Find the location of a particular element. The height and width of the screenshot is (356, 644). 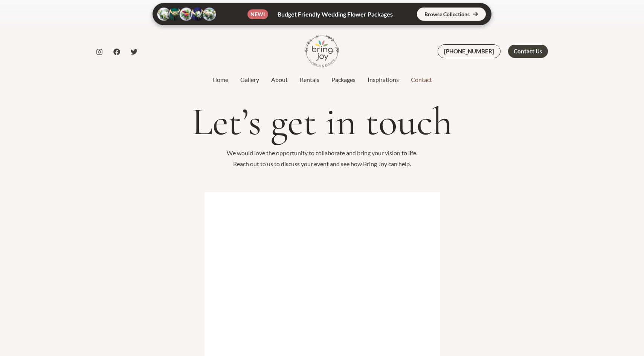

a: Contact is located at coordinates (421, 80).